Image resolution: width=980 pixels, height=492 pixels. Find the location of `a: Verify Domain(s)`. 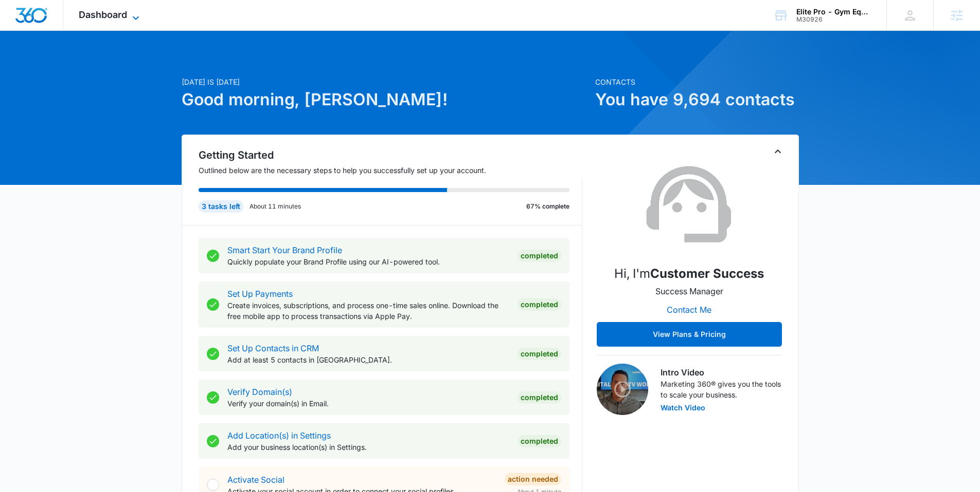

a: Verify Domain(s) is located at coordinates (259, 392).